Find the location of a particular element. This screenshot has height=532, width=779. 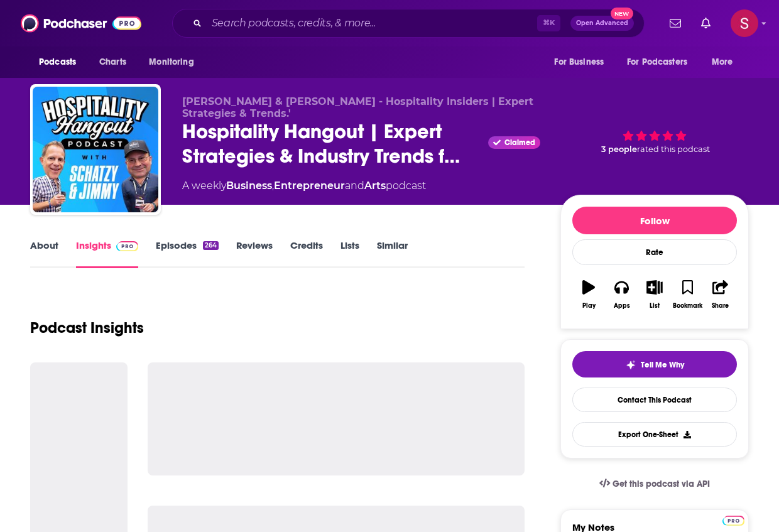

div: Share is located at coordinates (720, 305).